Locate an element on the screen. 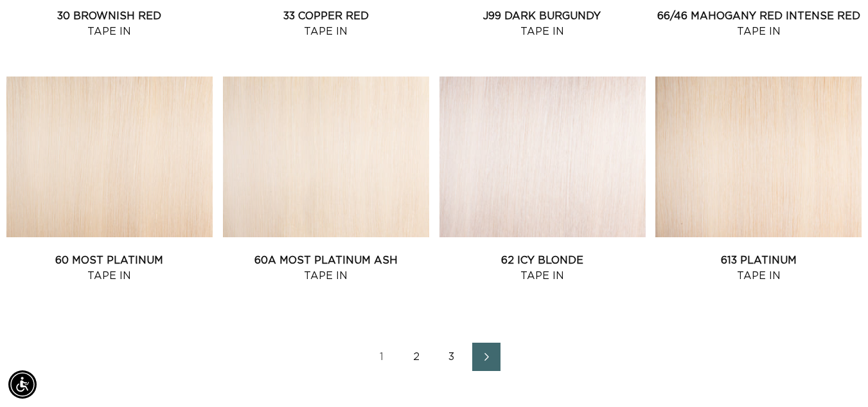  a: Page 3 is located at coordinates (452, 356).